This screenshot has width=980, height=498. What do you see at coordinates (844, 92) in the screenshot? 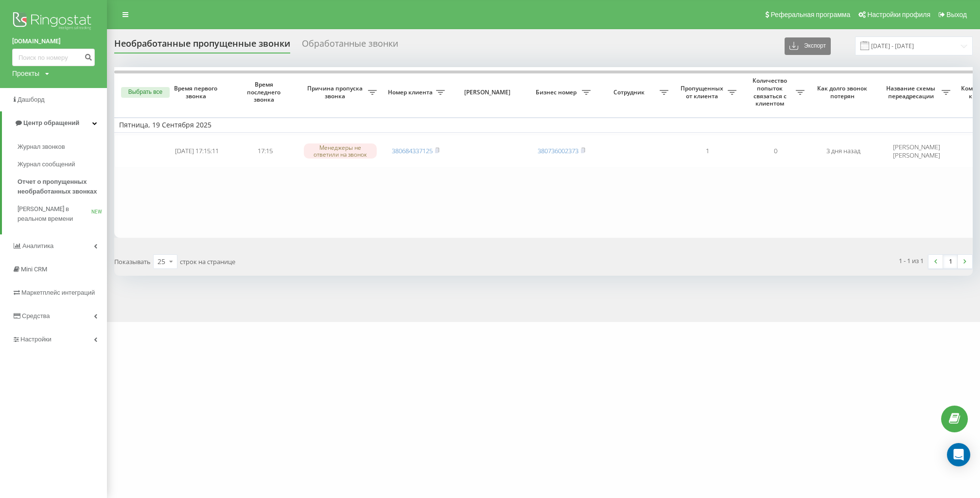
I see `span: Как долго звонок потерян` at bounding box center [844, 92].